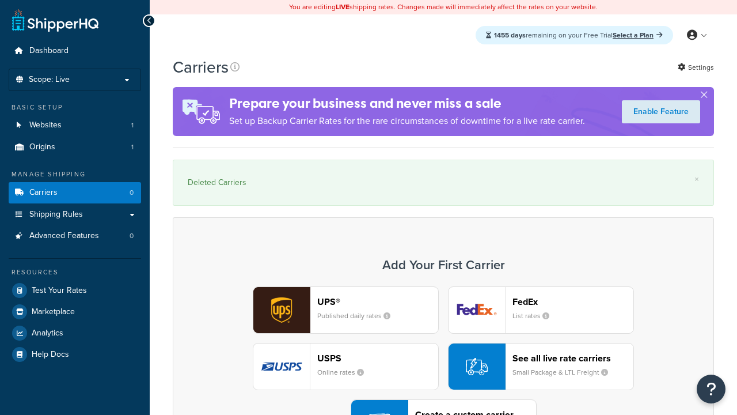 The height and width of the screenshot is (415, 737). What do you see at coordinates (75, 312) in the screenshot?
I see `li: Marketplace` at bounding box center [75, 312].